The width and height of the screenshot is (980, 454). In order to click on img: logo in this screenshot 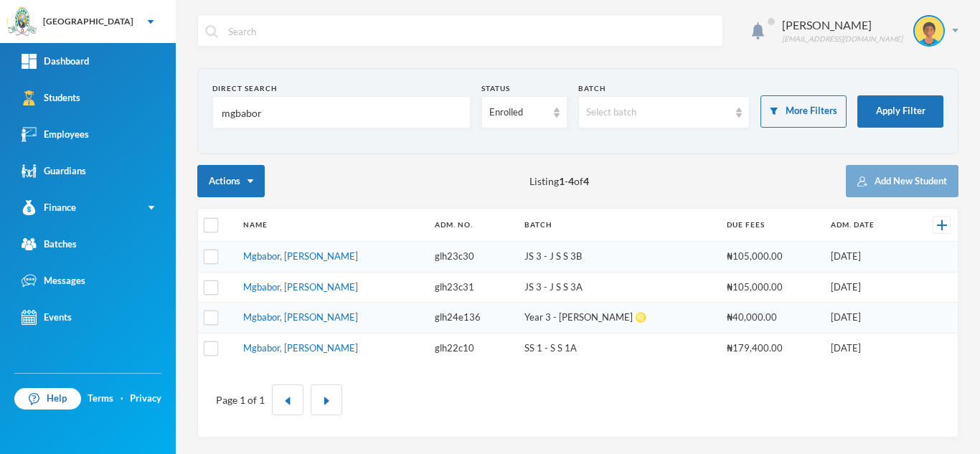, I will do `click(22, 22)`.